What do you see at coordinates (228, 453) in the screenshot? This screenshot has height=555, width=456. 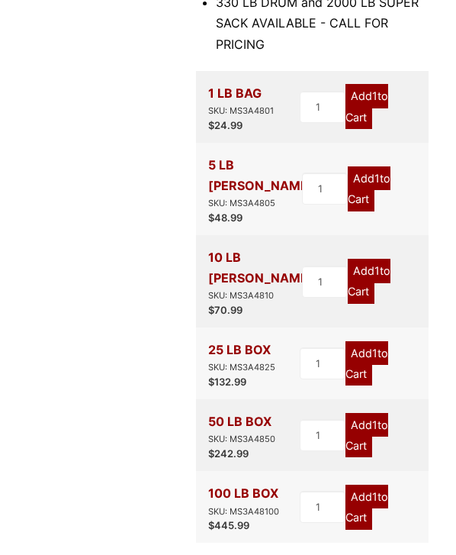 I see `bdi: 242.99` at bounding box center [228, 453].